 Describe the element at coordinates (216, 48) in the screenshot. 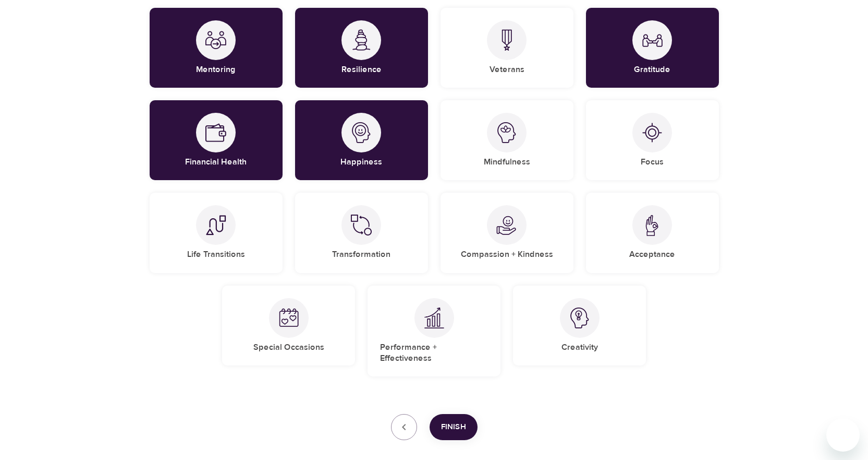

I see `div: MentoringMentoring` at that location.